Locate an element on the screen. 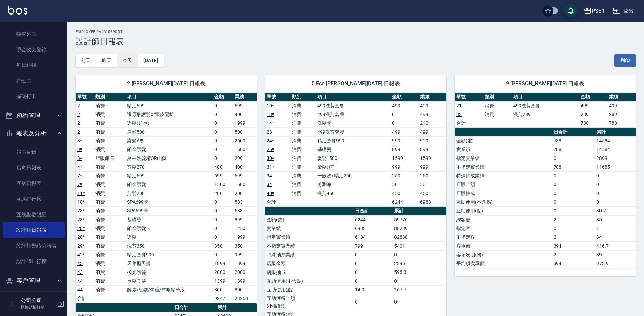  td: 39 is located at coordinates (615, 255).